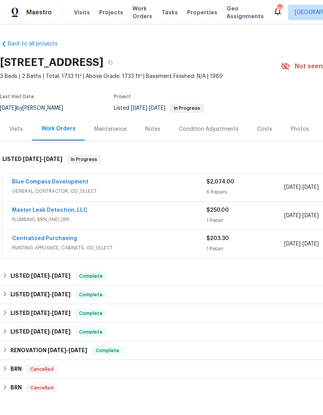 The width and height of the screenshot is (323, 415). I want to click on h6: RENOVATION, so click(49, 351).